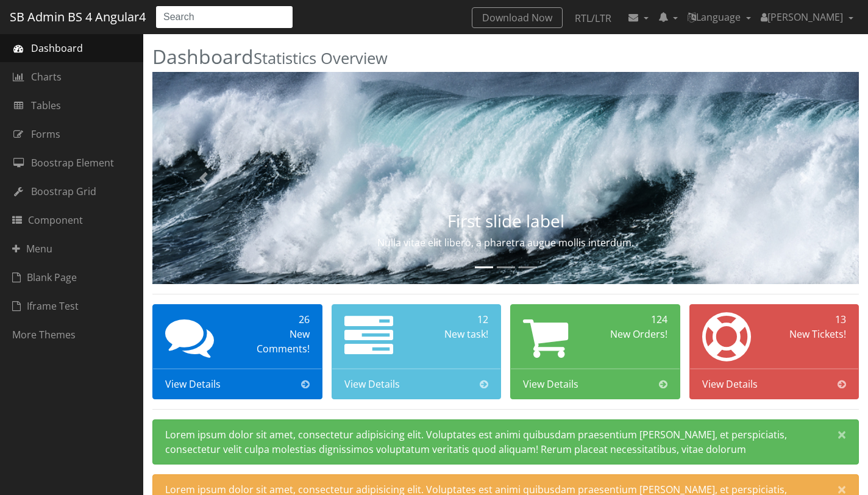 The height and width of the screenshot is (495, 868). Describe the element at coordinates (224, 17) in the screenshot. I see `input: Search` at that location.